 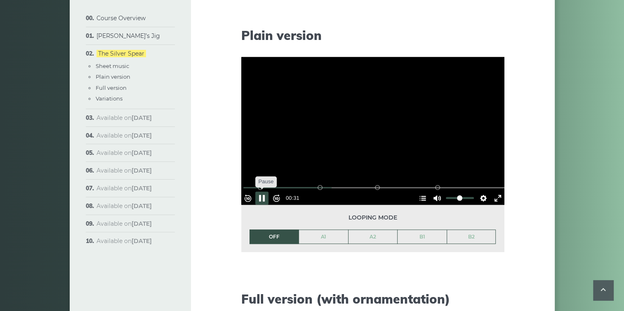 I want to click on a: B2, so click(x=471, y=237).